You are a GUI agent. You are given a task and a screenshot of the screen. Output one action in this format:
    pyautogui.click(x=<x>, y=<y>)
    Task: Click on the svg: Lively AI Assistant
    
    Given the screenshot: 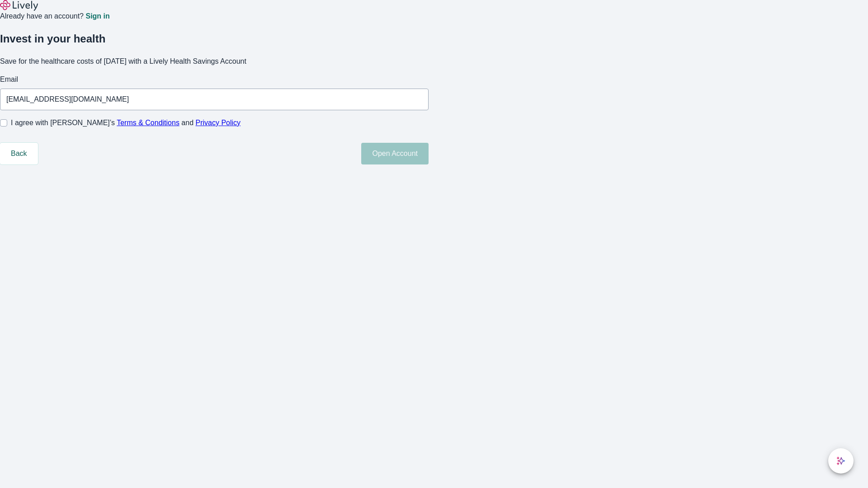 What is the action you would take?
    pyautogui.click(x=841, y=460)
    